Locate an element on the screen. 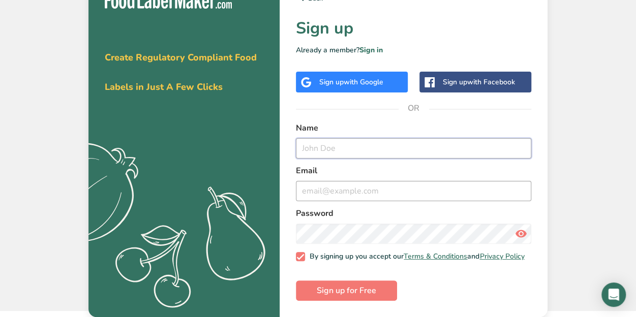  label: Name is located at coordinates (414, 128).